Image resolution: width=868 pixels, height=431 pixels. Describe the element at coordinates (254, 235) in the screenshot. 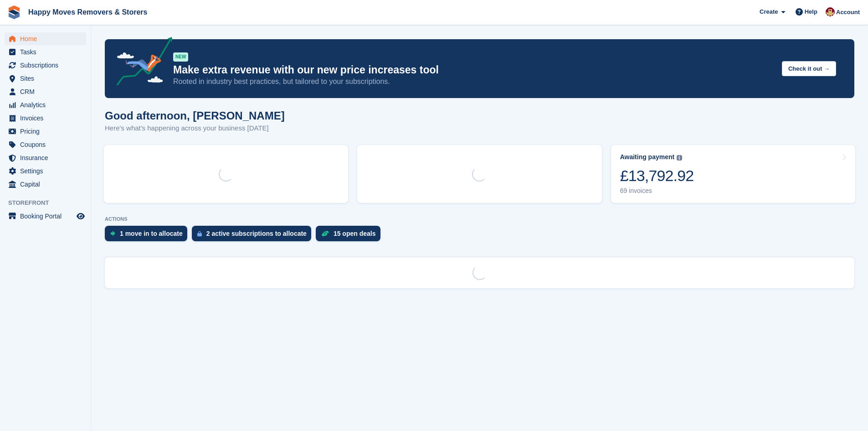

I see `a: 2 active subscriptions to allocate` at that location.